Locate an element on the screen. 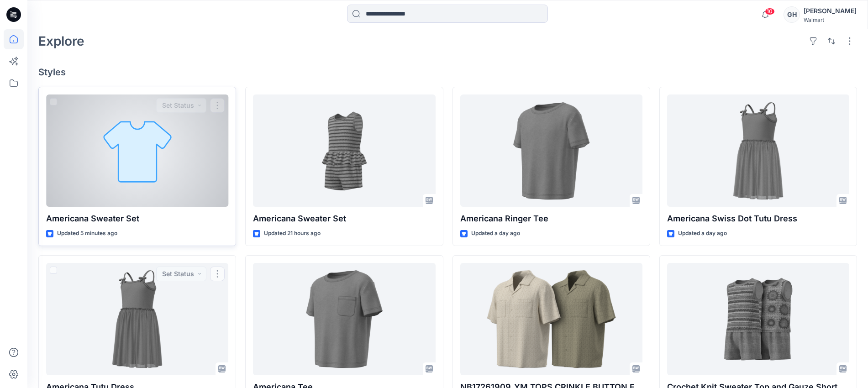 Image resolution: width=868 pixels, height=388 pixels. a: NB17261909_YM TOPS CRINKLE BUTTON FRONT is located at coordinates (551, 319).